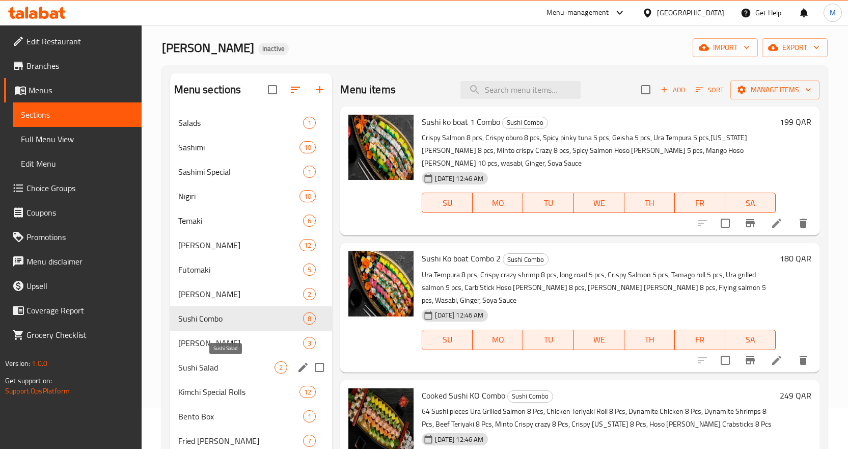 This screenshot has width=848, height=449. I want to click on span: Select all sections, so click(272, 90).